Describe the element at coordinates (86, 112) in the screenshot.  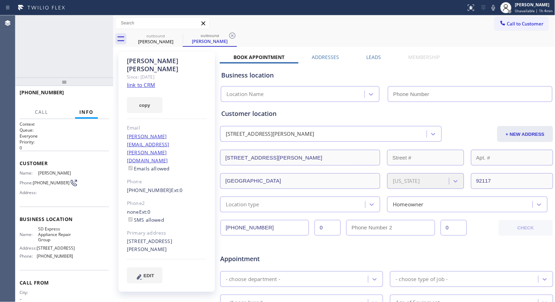
I see `button: Info` at that location.